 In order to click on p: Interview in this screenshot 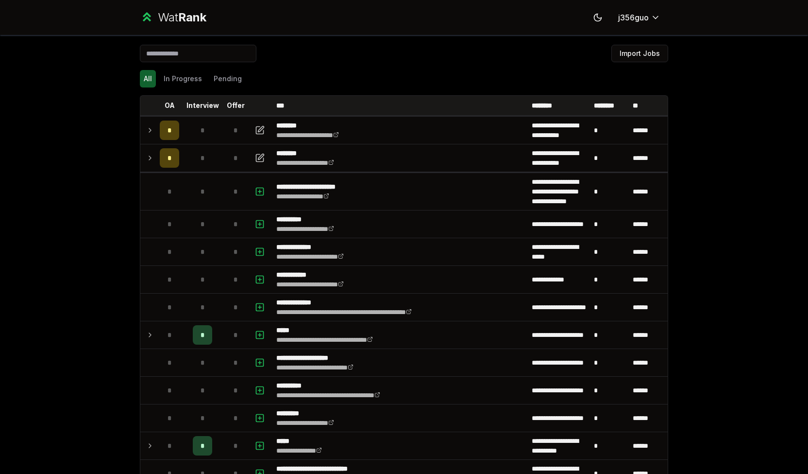, I will do `click(203, 105)`.